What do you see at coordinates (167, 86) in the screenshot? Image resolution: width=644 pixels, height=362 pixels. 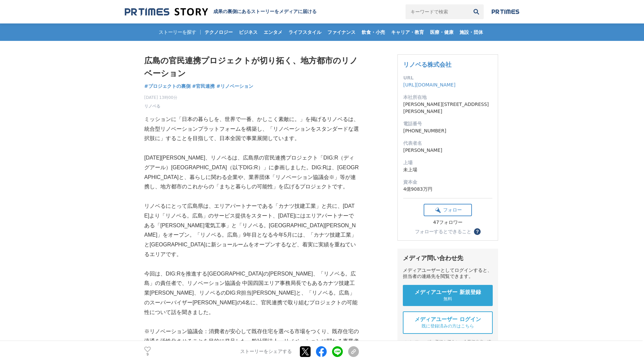 I see `a: #プロジェクトの裏側` at bounding box center [167, 86].